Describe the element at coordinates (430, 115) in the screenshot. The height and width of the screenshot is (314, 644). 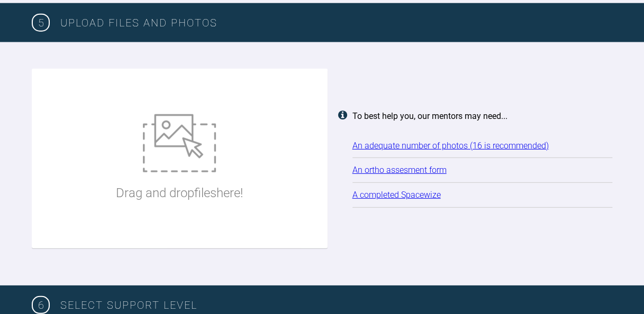
I see `strong: To best help you, our mentors may need...` at that location.